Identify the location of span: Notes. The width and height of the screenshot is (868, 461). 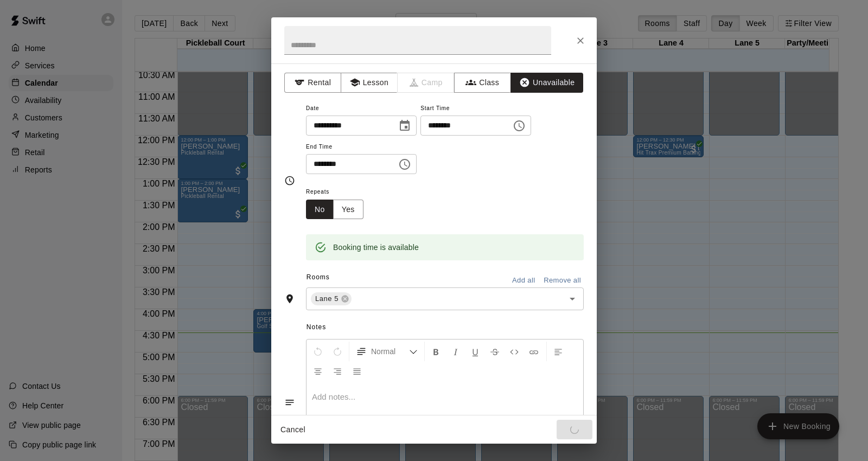
(445, 327).